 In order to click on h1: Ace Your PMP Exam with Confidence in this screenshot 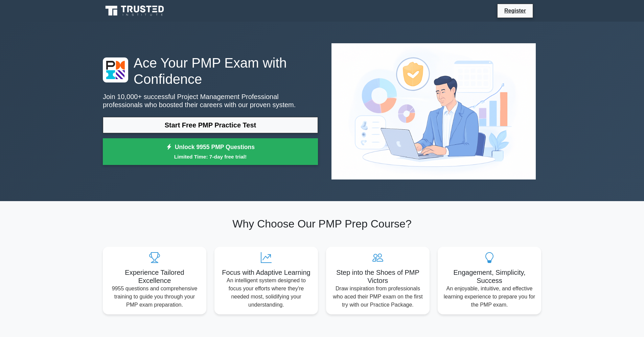, I will do `click(210, 71)`.